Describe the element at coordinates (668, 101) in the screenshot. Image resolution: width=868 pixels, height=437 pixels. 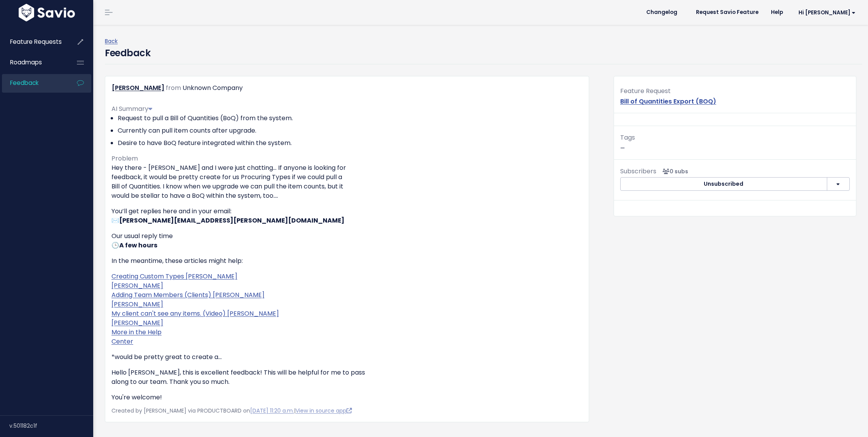
I see `a: Bill of Quantities Export (BOQ)` at that location.